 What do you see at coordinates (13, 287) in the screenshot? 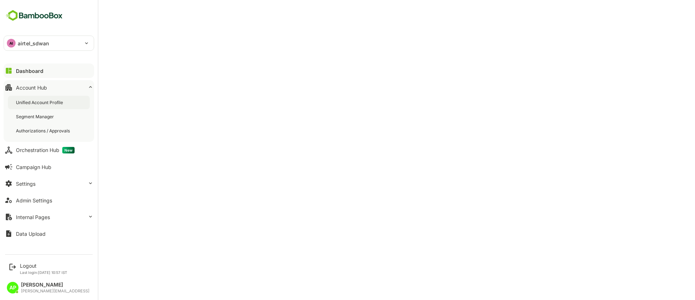
I see `div: AP` at bounding box center [13, 287].